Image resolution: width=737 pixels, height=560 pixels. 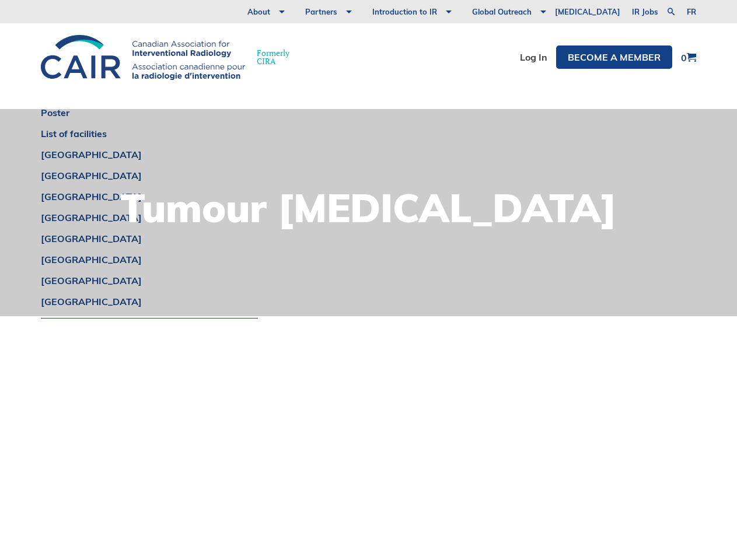 I want to click on a: Log In, so click(x=533, y=57).